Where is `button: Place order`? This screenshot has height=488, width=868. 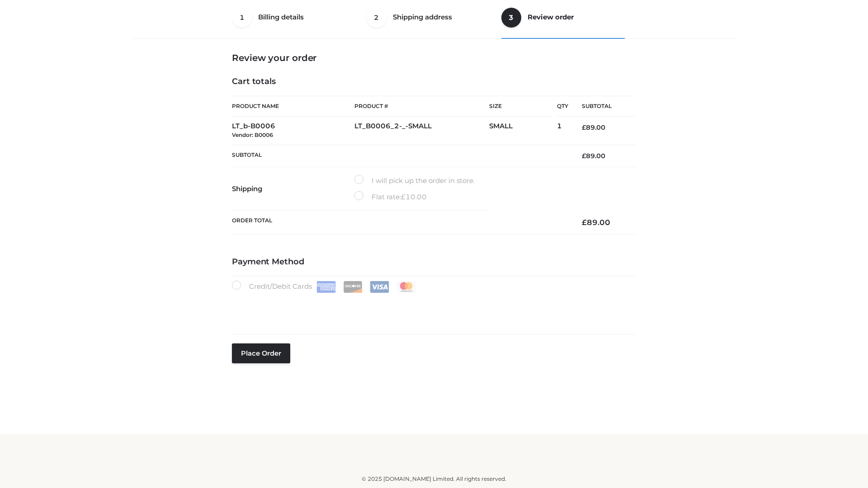
button: Place order is located at coordinates (261, 353).